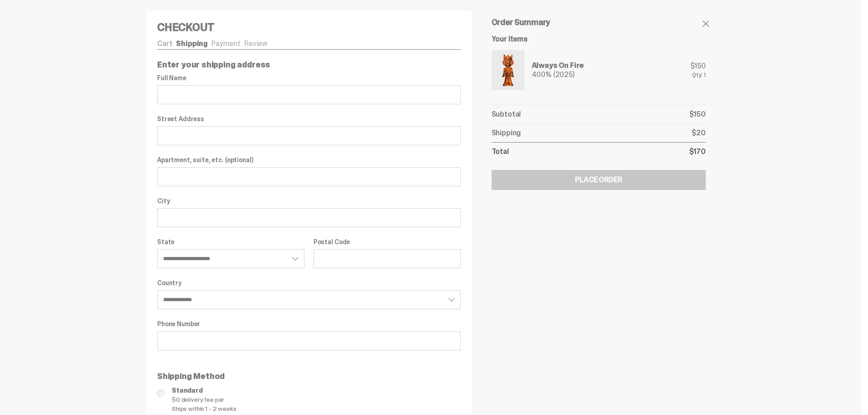 This screenshot has height=415, width=868. What do you see at coordinates (309, 324) in the screenshot?
I see `label: Phone Number` at bounding box center [309, 324].